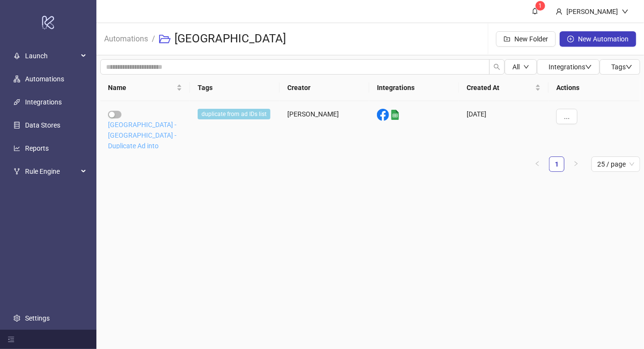 The image size is (644, 349). I want to click on th: Tags, so click(235, 88).